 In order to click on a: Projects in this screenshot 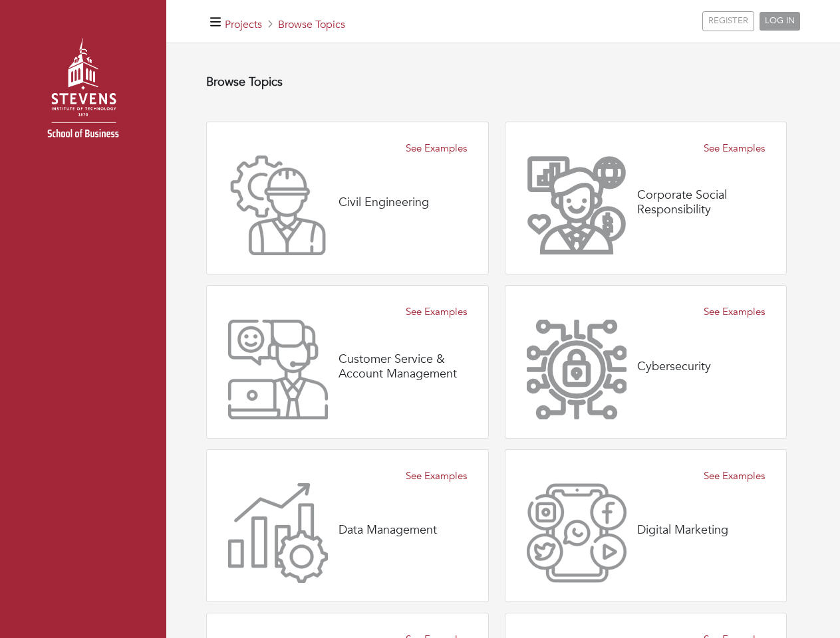, I will do `click(244, 25)`.